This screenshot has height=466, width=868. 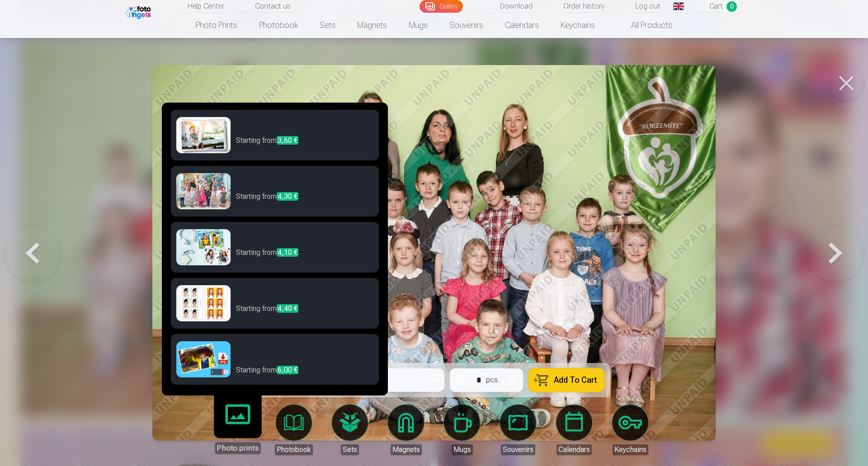 What do you see at coordinates (645, 25) in the screenshot?
I see `a: All products` at bounding box center [645, 25].